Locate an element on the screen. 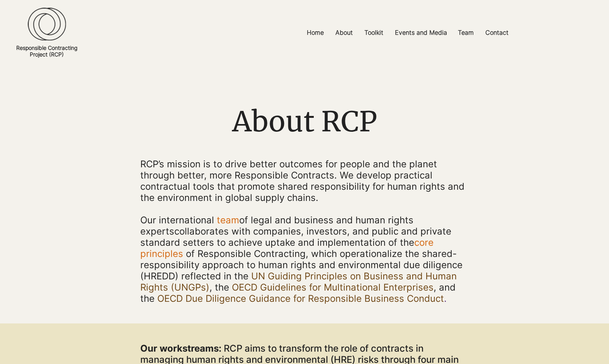 This screenshot has height=364, width=609. a: Responsible ContractingProject (RCP) is located at coordinates (47, 51).